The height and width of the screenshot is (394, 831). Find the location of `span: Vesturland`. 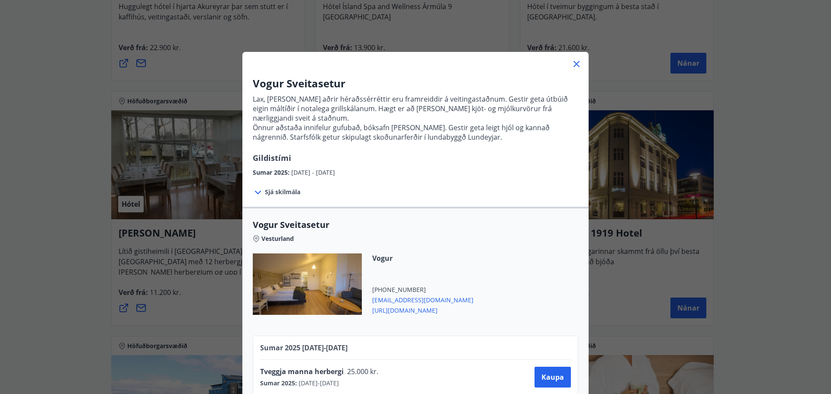

span: Vesturland is located at coordinates (277, 239).